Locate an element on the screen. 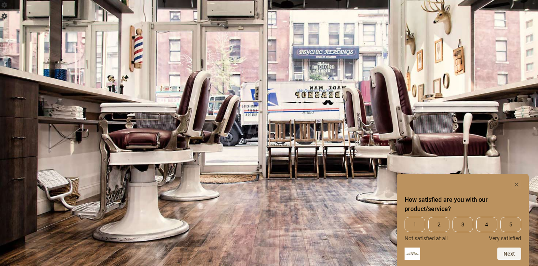  span: Not satisfied at all is located at coordinates (426, 238).